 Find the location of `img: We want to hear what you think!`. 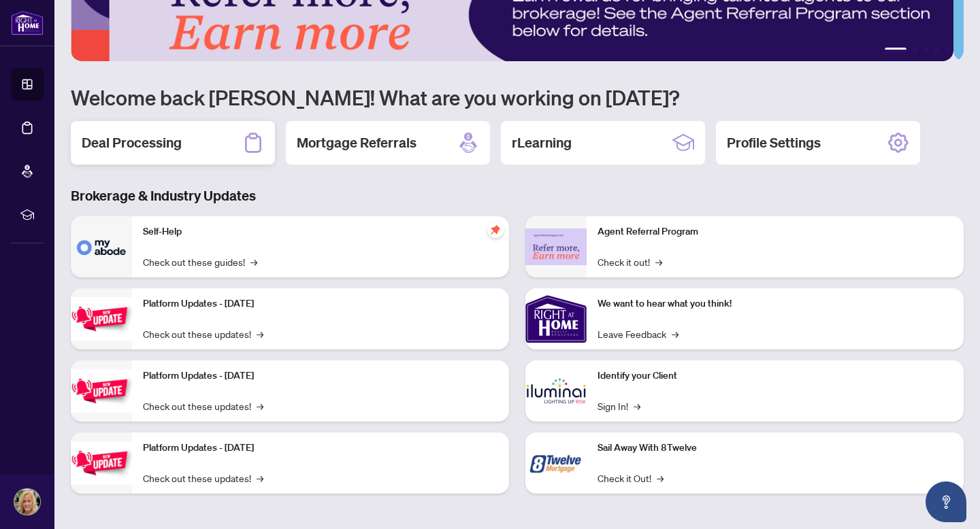

img: We want to hear what you think! is located at coordinates (556, 319).